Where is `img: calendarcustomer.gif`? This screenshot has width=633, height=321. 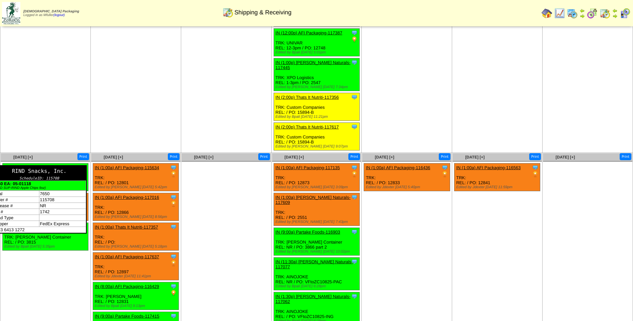
img: calendarcustomer.gif is located at coordinates (625, 13).